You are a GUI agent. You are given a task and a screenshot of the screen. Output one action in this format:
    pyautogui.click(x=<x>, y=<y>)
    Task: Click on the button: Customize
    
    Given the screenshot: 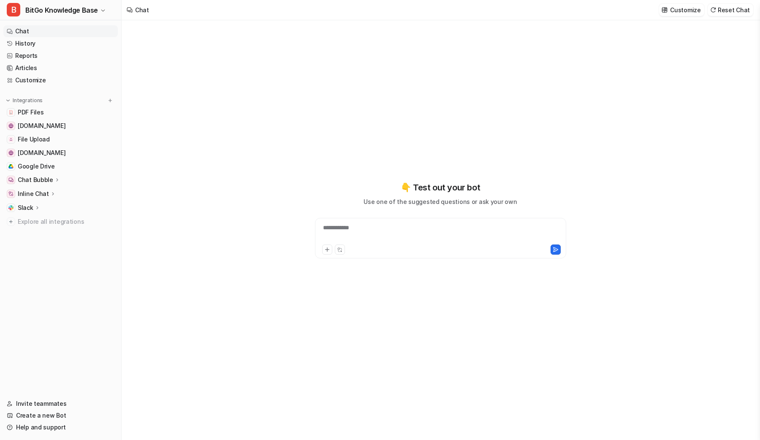 What is the action you would take?
    pyautogui.click(x=681, y=10)
    